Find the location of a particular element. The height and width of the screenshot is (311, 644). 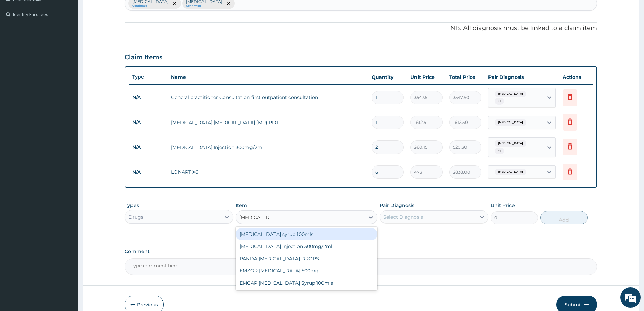

label: Types is located at coordinates (132, 205).